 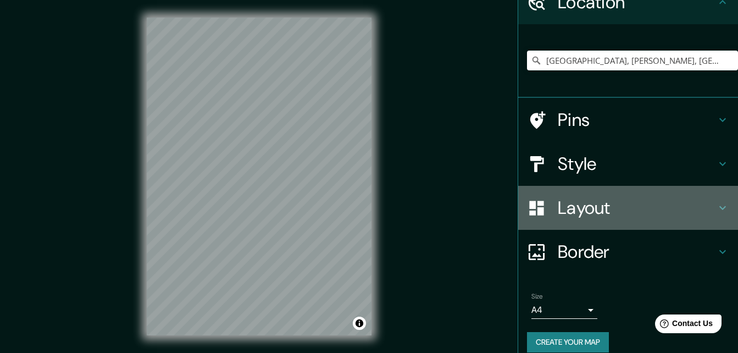 I want to click on div: Style, so click(x=628, y=164).